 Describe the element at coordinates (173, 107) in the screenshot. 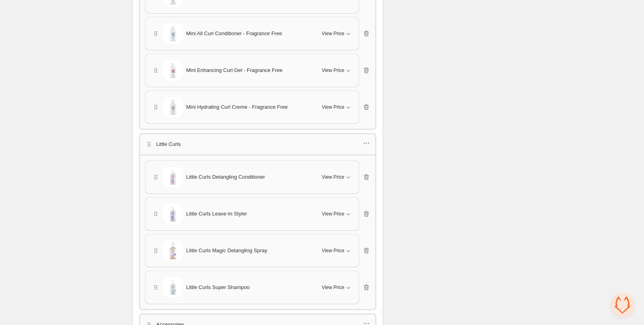

I see `img: Mini Hydrating Curl Creme - Fragrance Free` at that location.